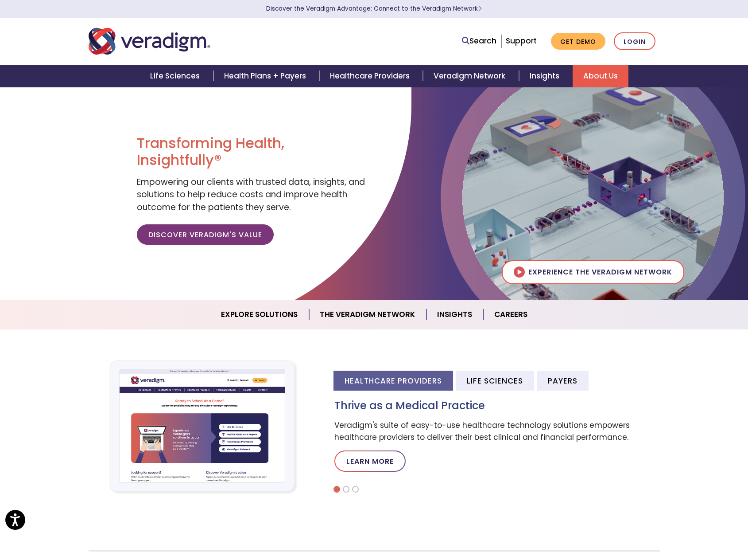 Image resolution: width=748 pixels, height=560 pixels. What do you see at coordinates (250, 194) in the screenshot?
I see `span: Empowering our clients with trusted data, insights, and solutions to help reduce costs and improv...` at bounding box center [250, 194].